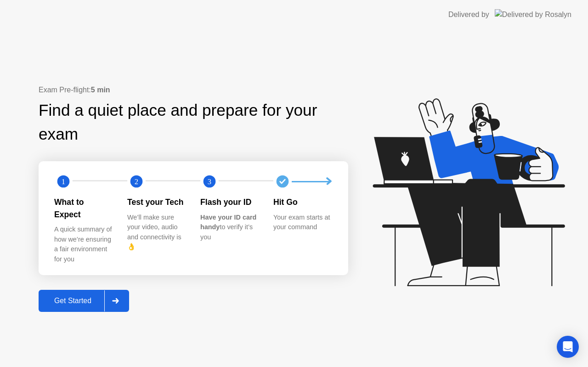 This screenshot has width=588, height=367. What do you see at coordinates (567, 347) in the screenshot?
I see `div: Open Intercom Messenger` at bounding box center [567, 347].